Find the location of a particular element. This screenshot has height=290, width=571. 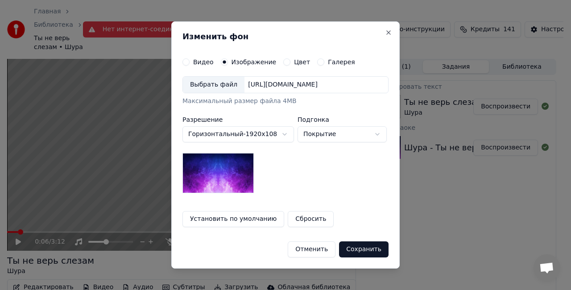

button: Сохранить is located at coordinates (364, 249).